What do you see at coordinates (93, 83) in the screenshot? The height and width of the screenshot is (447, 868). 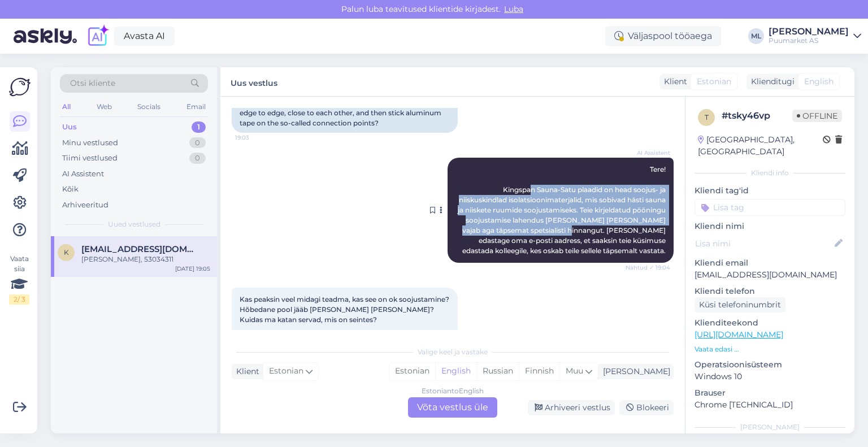 I see `span: Otsi kliente` at bounding box center [93, 83].